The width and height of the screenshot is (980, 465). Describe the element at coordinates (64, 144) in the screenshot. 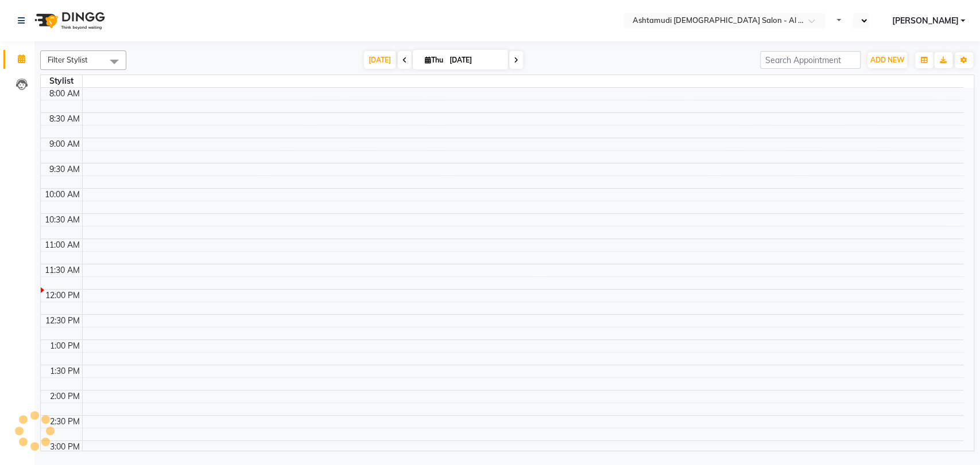

I see `div: 9:00 AM` at that location.